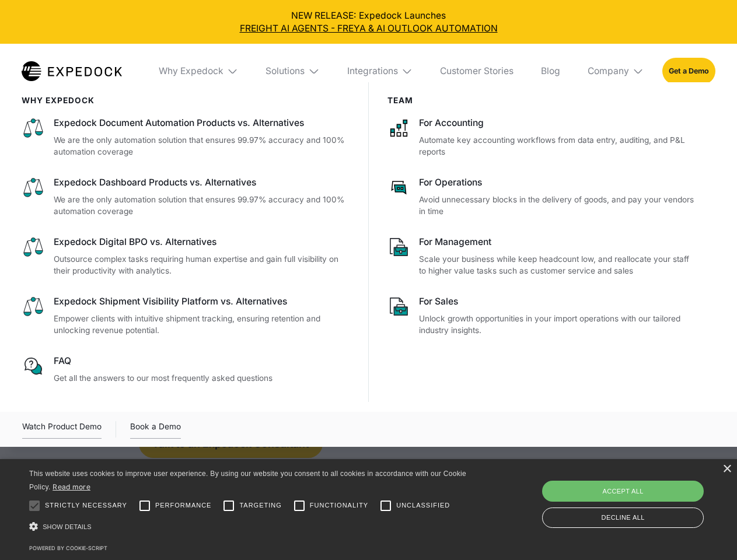 This screenshot has height=560, width=737. I want to click on div: For Accounting, so click(557, 123).